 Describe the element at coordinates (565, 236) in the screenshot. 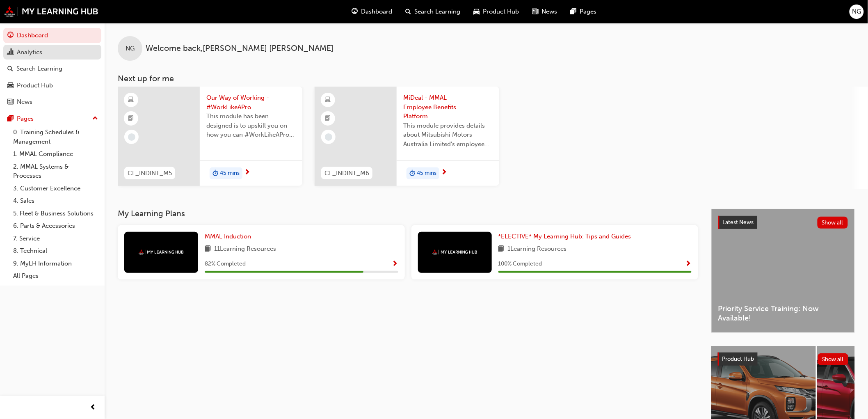

I see `span: *ELECTIVE* My Learning Hub: Tips and Guides` at that location.